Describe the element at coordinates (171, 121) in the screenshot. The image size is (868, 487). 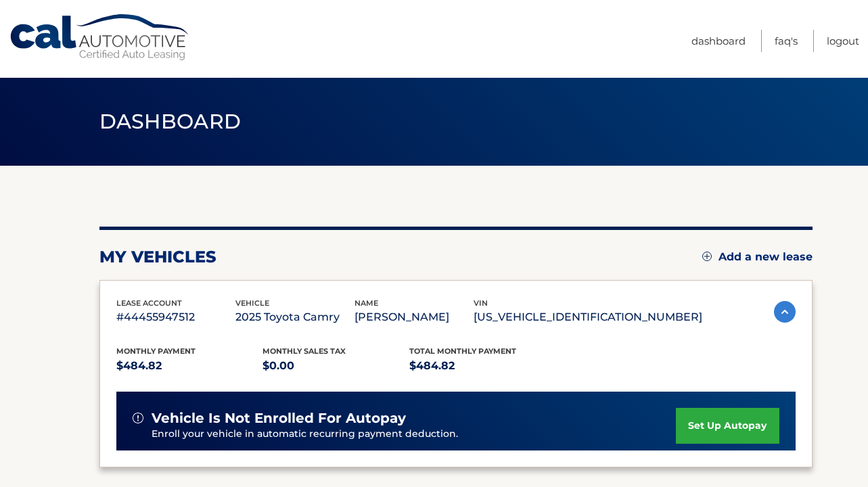
I see `span: Dashboard` at that location.